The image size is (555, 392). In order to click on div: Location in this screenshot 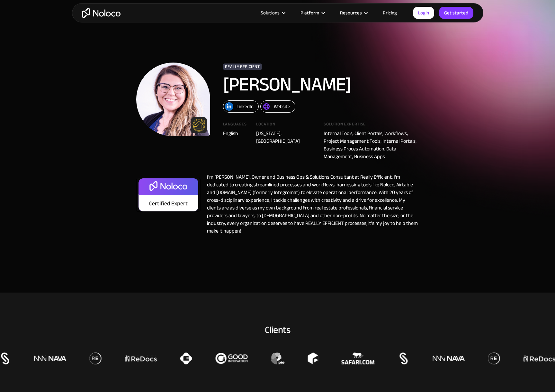, I will do `click(285, 126)`.